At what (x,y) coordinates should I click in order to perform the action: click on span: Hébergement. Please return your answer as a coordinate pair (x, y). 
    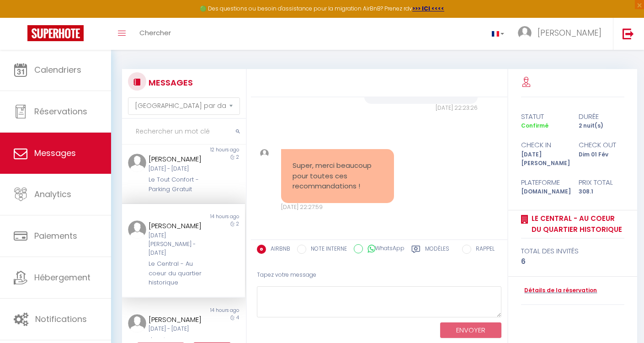
    Looking at the image, I should click on (62, 277).